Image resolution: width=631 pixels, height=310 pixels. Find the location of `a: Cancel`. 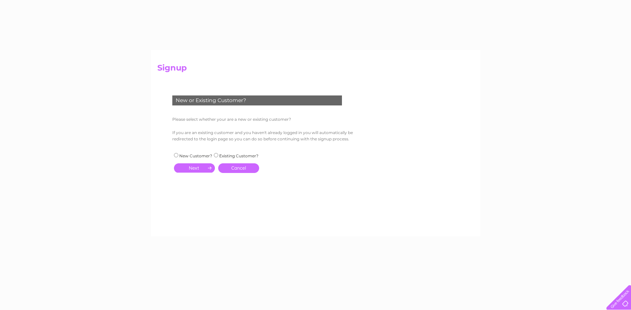

a: Cancel is located at coordinates (238, 168).